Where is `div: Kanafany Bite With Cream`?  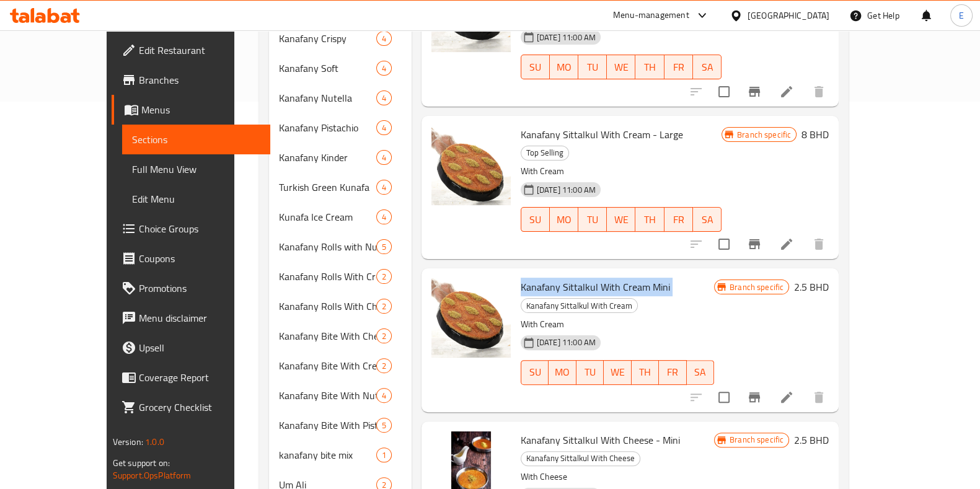 div: Kanafany Bite With Cream is located at coordinates (328, 366).